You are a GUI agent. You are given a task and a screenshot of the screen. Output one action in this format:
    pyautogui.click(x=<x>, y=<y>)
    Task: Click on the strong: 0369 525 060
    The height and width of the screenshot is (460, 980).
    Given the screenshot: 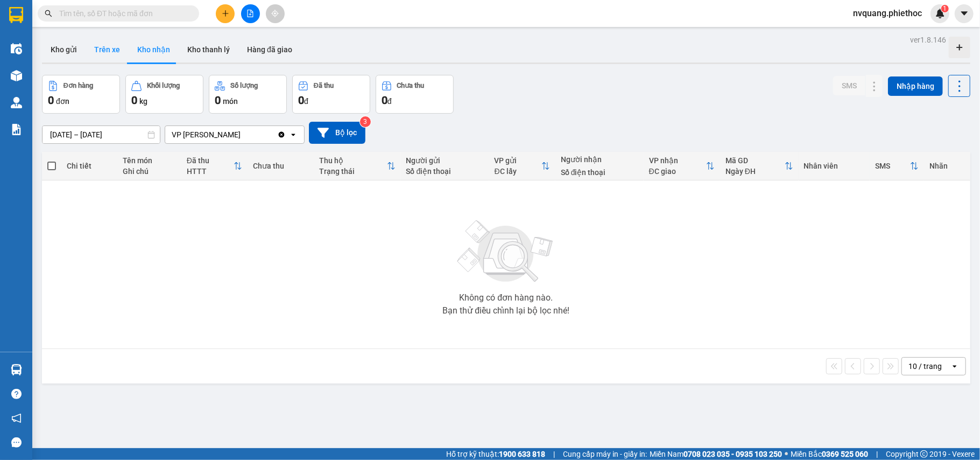 What is the action you would take?
    pyautogui.click(x=845, y=454)
    